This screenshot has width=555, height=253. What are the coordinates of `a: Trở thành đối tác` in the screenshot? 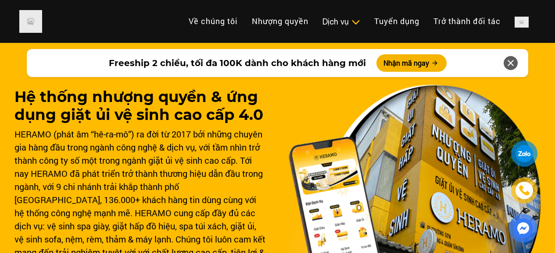 It's located at (467, 21).